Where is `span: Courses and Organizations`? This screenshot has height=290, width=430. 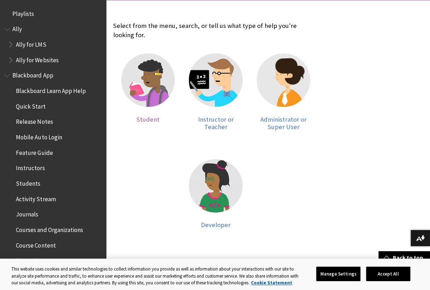
span: Courses and Organizations is located at coordinates (49, 228).